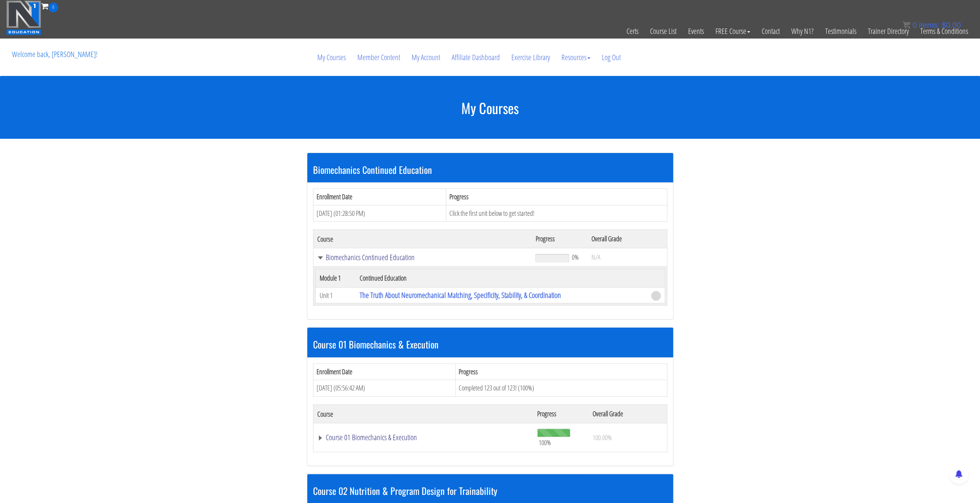 This screenshot has width=980, height=503. Describe the element at coordinates (545, 443) in the screenshot. I see `span: 100%` at that location.